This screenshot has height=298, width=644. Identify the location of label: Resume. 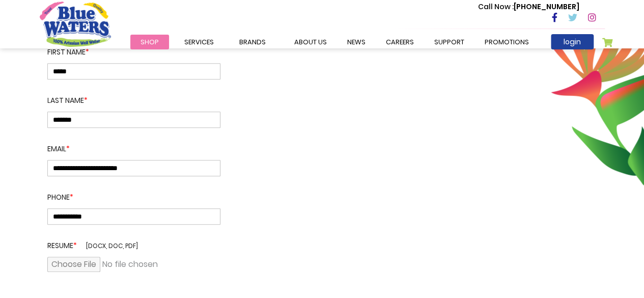
(134, 240).